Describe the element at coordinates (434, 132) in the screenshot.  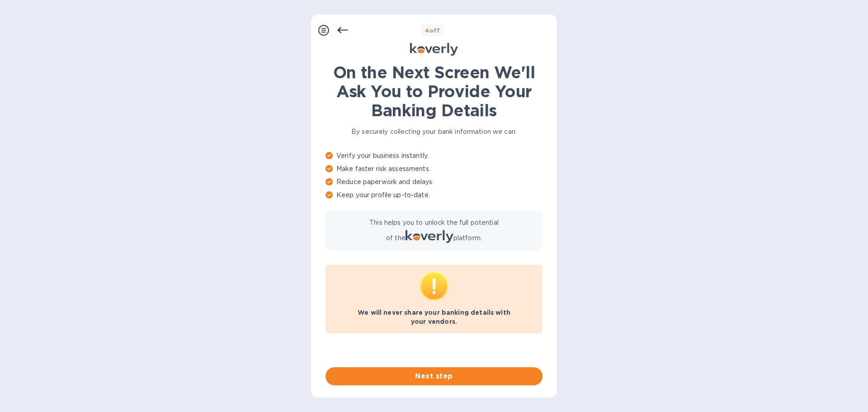
I see `p: By securely collecting your bank information we can:` at that location.